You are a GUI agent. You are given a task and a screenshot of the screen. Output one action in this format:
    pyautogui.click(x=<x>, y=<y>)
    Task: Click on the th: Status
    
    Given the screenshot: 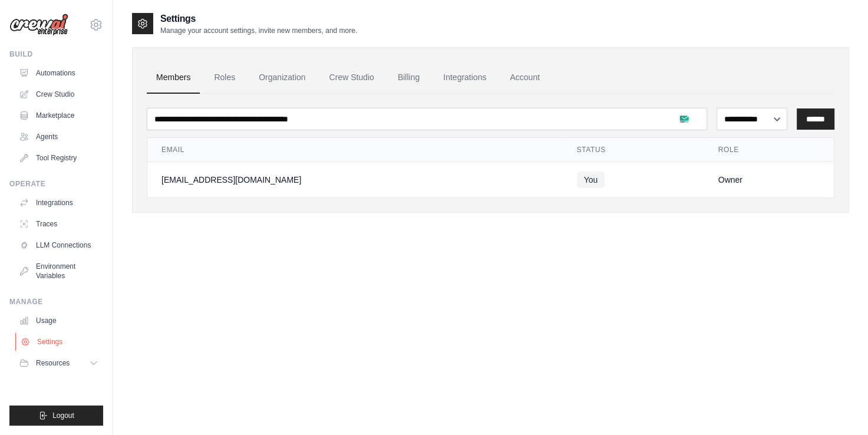 What is the action you would take?
    pyautogui.click(x=634, y=150)
    